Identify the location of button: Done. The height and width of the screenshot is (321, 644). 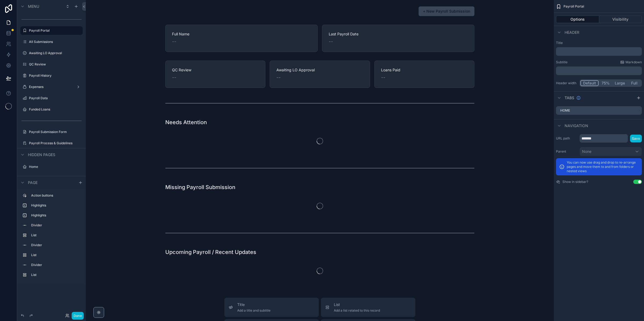
(78, 316).